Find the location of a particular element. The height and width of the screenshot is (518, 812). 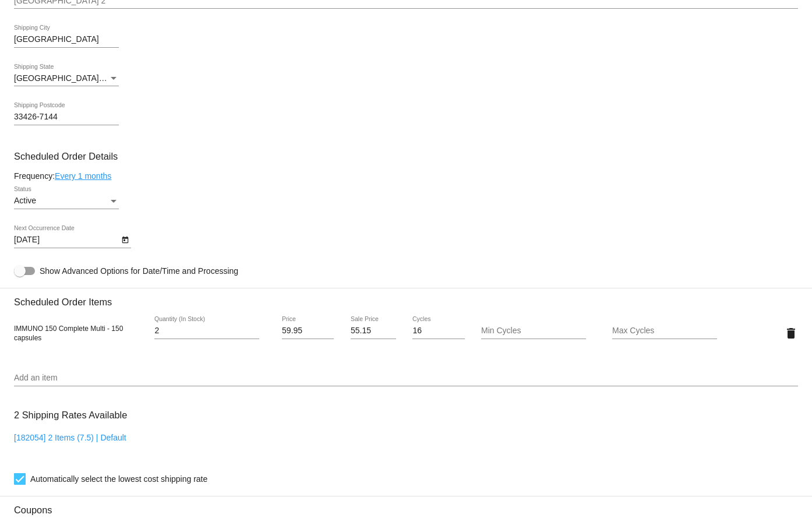

input: Price is located at coordinates (308, 331).